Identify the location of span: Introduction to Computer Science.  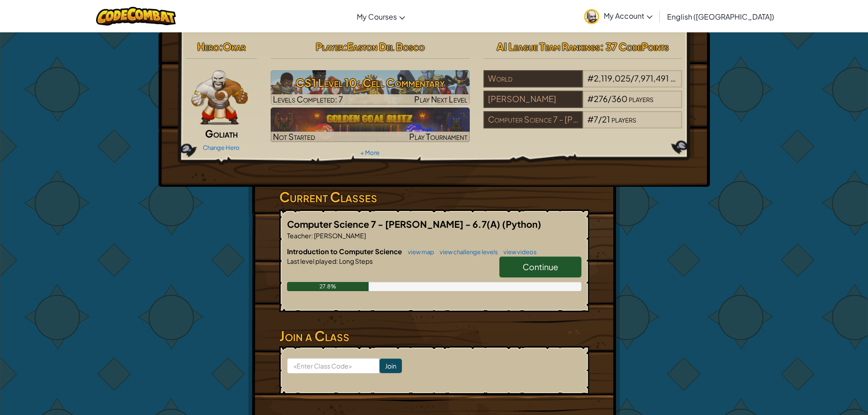
(345, 251).